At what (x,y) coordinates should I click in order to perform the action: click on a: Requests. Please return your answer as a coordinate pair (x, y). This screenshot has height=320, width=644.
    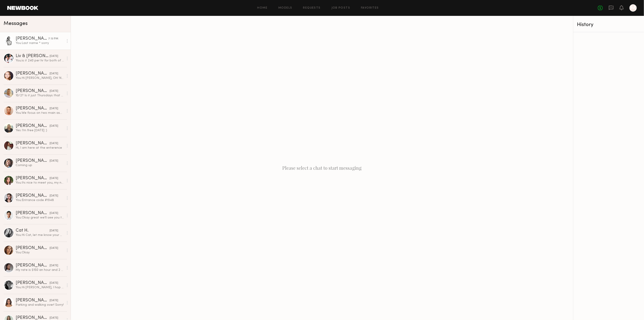
    Looking at the image, I should click on (312, 8).